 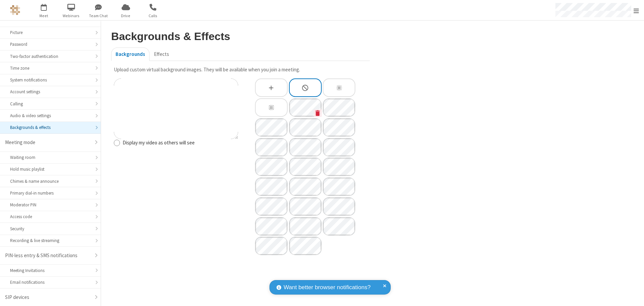 I want to click on div: Lisbon, so click(x=271, y=186).